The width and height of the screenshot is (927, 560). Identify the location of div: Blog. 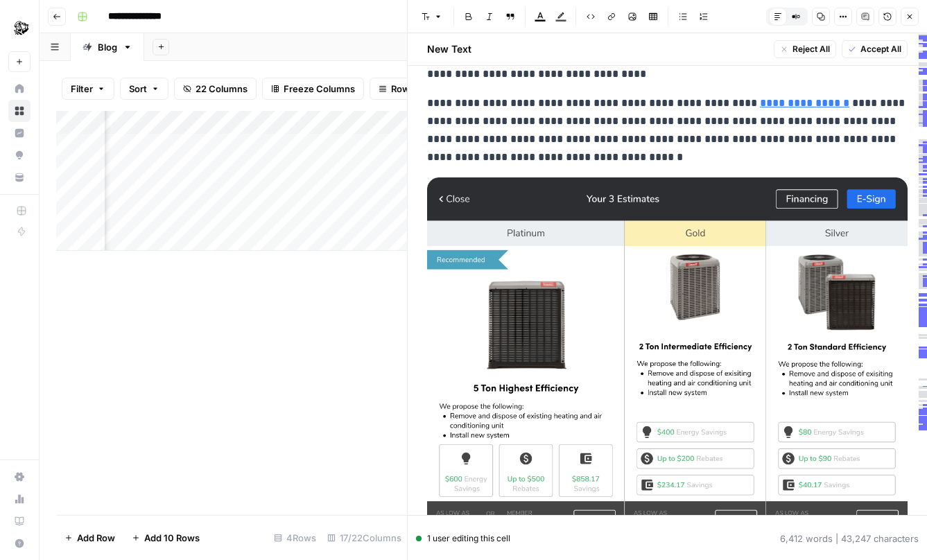
(107, 47).